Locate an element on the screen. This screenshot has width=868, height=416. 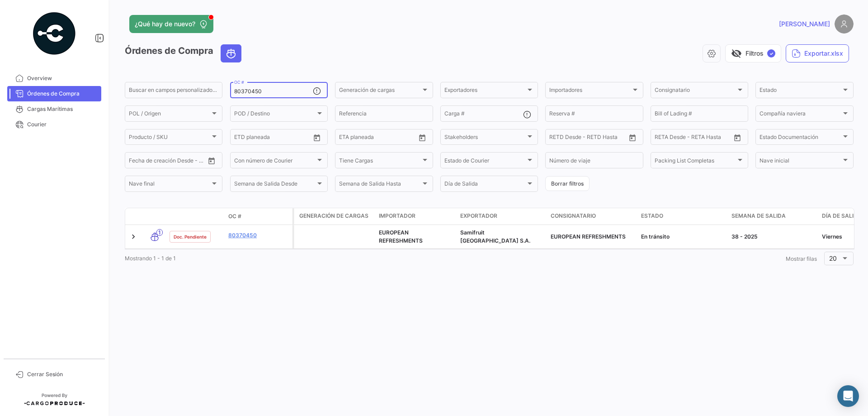
span: Nave final is located at coordinates (170, 185).